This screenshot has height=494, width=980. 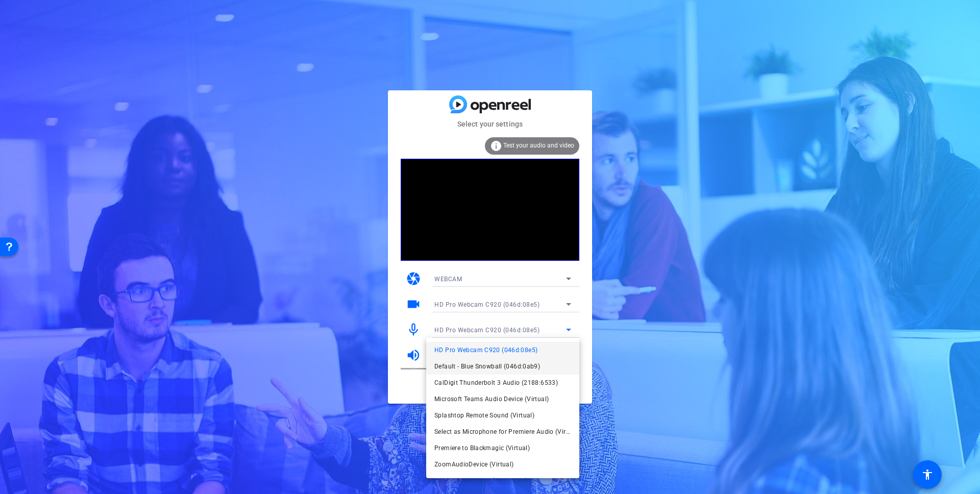 What do you see at coordinates (484, 416) in the screenshot?
I see `span: Splashtop Remote Sound (Virtual)` at bounding box center [484, 416].